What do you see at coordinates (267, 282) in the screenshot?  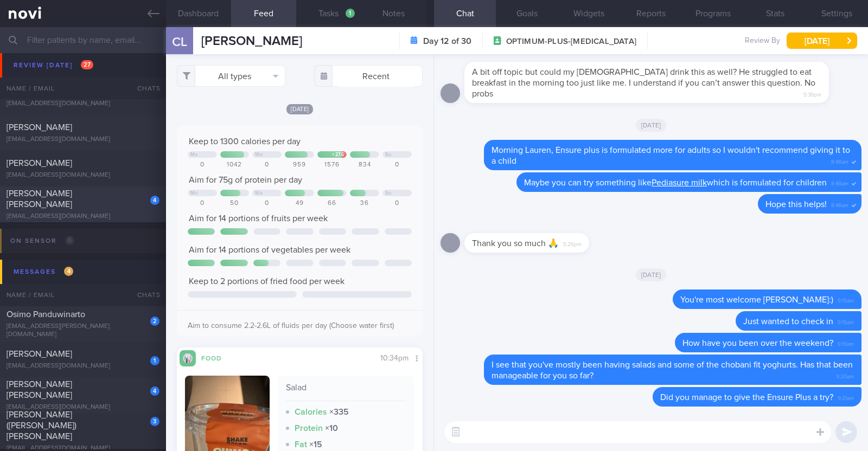 I see `span: Keep to 2 portions of fried food per week` at bounding box center [267, 282].